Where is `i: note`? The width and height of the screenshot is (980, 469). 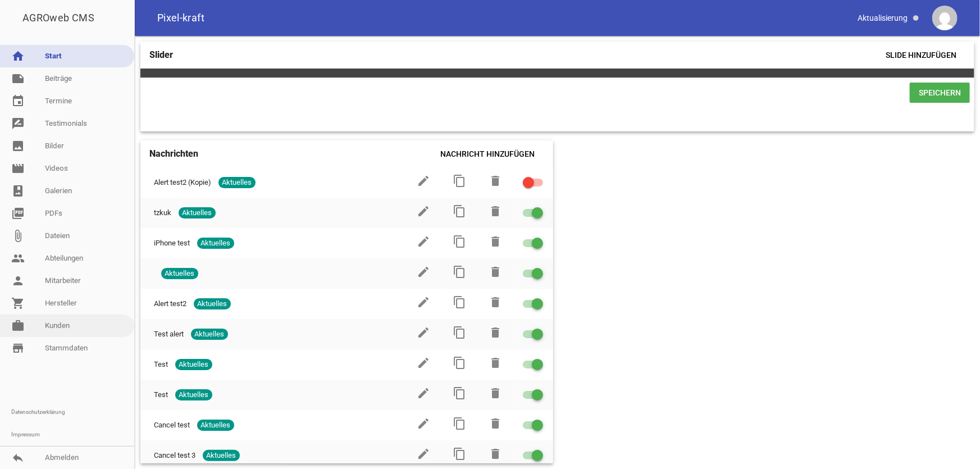
i: note is located at coordinates (18, 79).